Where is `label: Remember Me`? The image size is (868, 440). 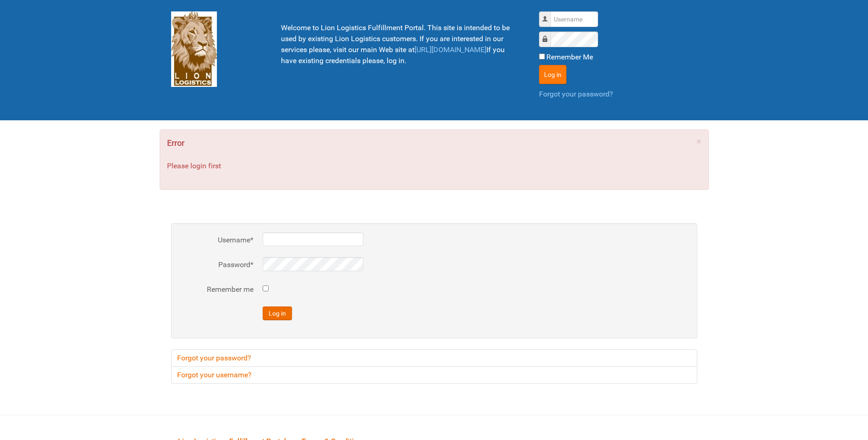 label: Remember Me is located at coordinates (570, 57).